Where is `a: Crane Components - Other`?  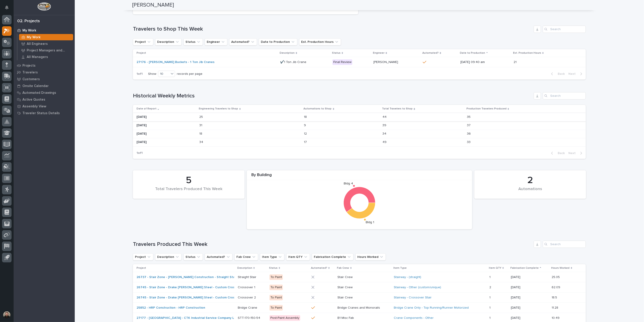 a: Crane Components - Other is located at coordinates (413, 318).